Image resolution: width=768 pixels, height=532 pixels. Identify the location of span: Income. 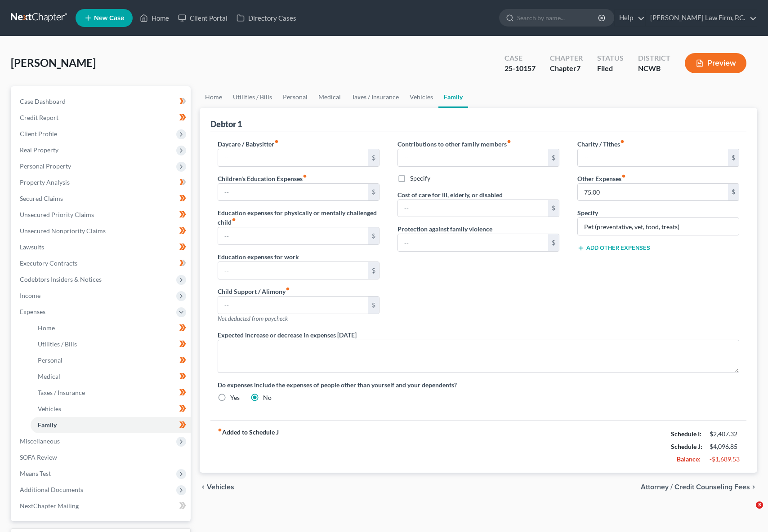
(30, 295).